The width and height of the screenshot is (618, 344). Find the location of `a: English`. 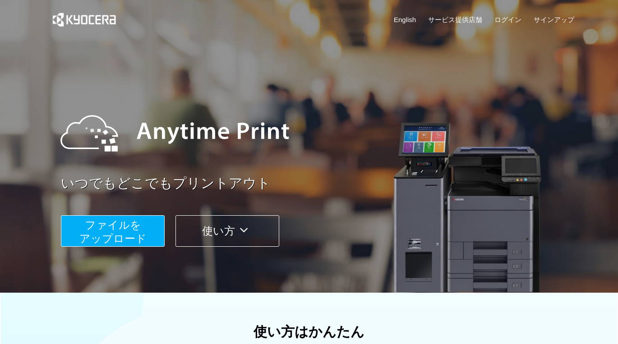

a: English is located at coordinates (404, 19).